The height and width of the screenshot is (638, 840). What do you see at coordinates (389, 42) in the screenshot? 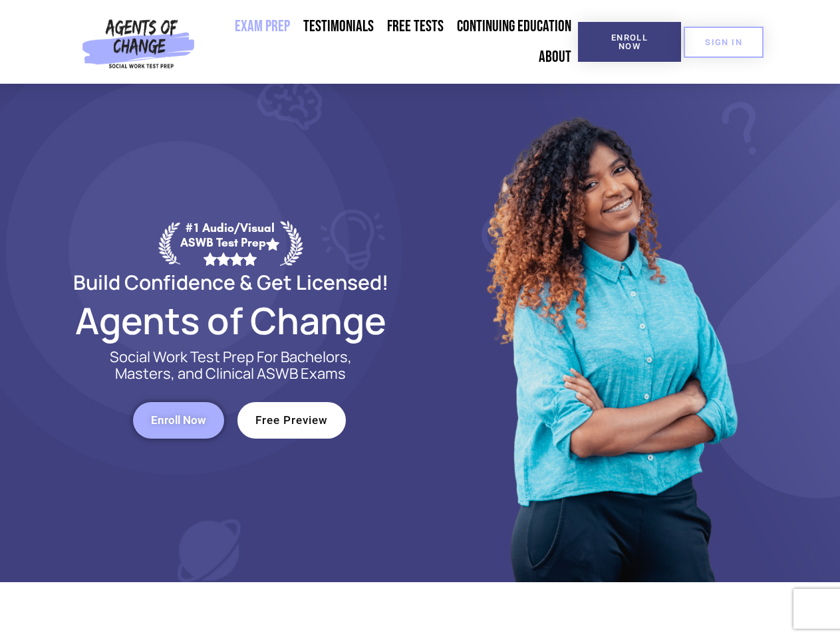
I see `nav: Menu` at bounding box center [389, 42].